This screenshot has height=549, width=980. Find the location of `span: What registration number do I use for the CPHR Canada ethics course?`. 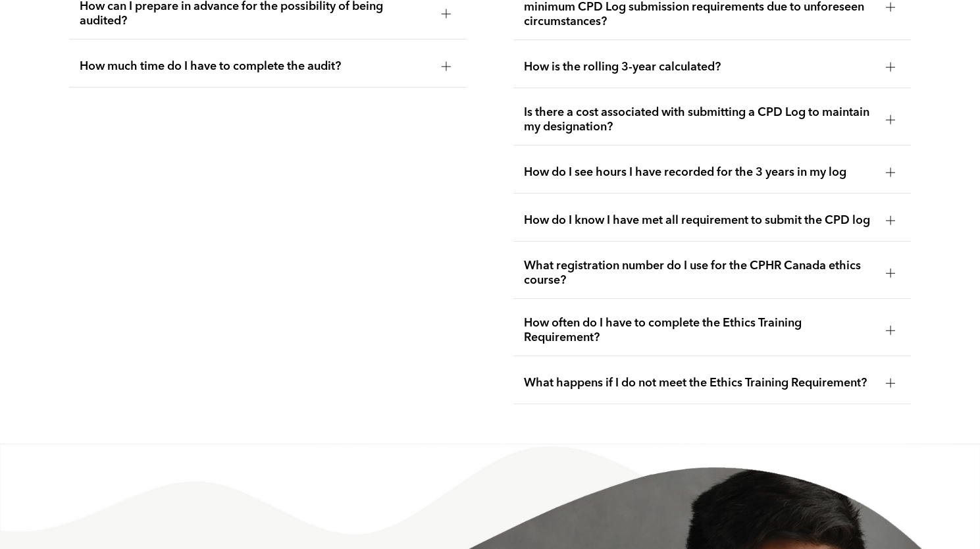

span: What registration number do I use for the CPHR Canada ethics course? is located at coordinates (700, 273).